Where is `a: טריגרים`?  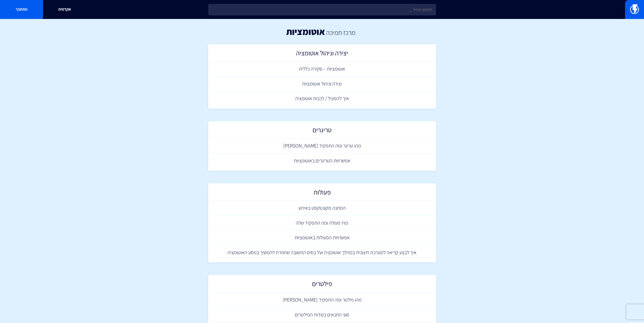
a: טריגרים is located at coordinates (322, 131).